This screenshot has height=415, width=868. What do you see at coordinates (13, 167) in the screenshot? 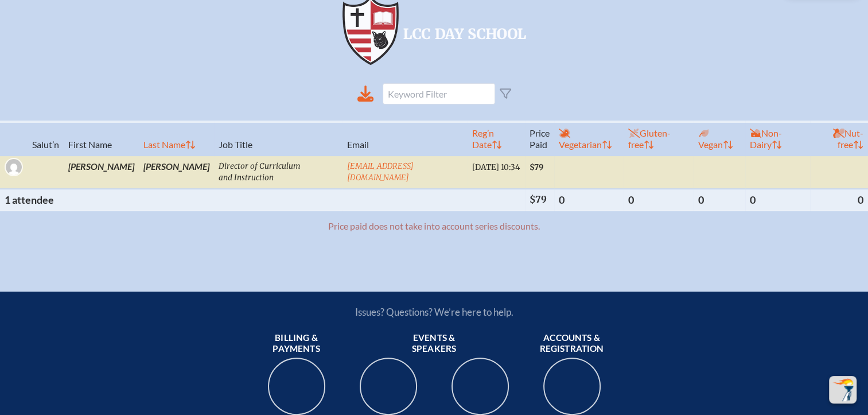
I see `img: Gravatar` at bounding box center [13, 167].